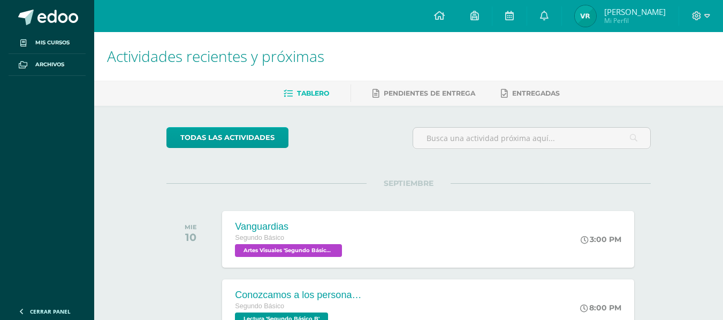  I want to click on a: Mis cursos, so click(47, 43).